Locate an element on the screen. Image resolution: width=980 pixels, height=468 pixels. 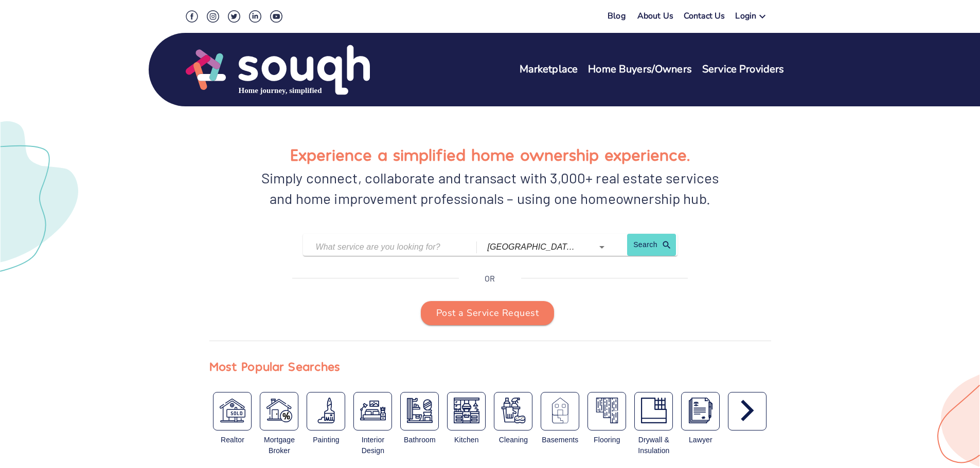
div: Mortgage Broker / Agent is located at coordinates (279, 426).